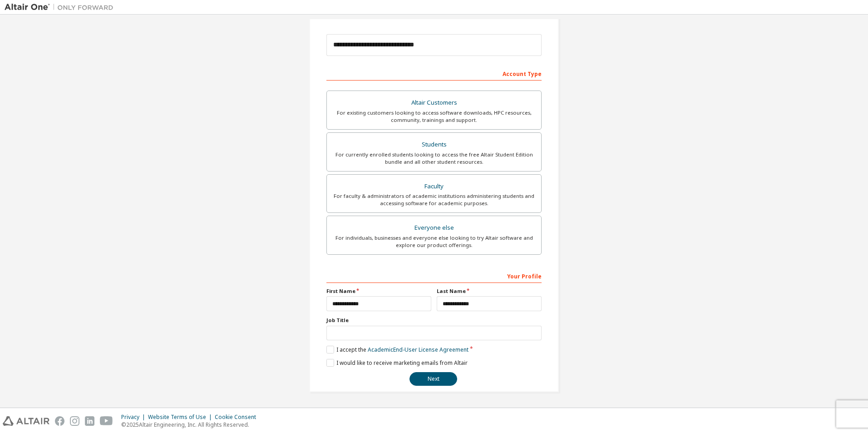 Image resolution: width=868 pixels, height=434 pixels. I want to click on label: I would like to receive marketing emails from Altair, so click(397, 363).